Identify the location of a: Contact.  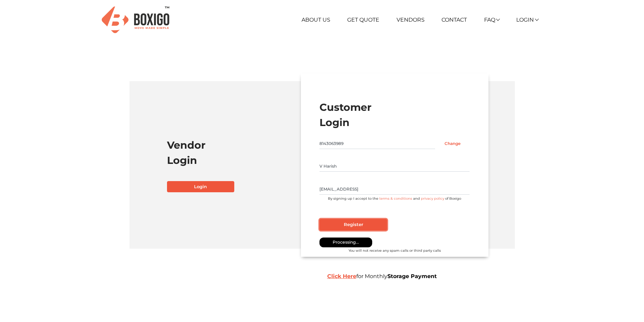
(454, 19).